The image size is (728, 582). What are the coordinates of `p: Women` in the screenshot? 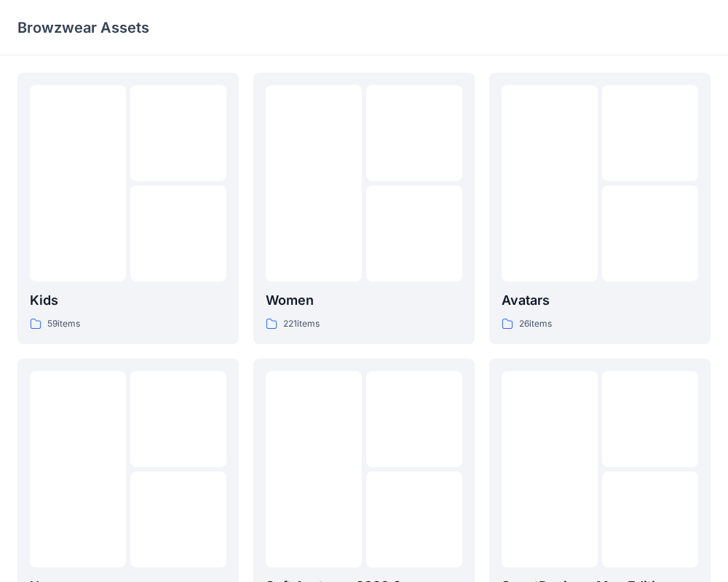 It's located at (364, 300).